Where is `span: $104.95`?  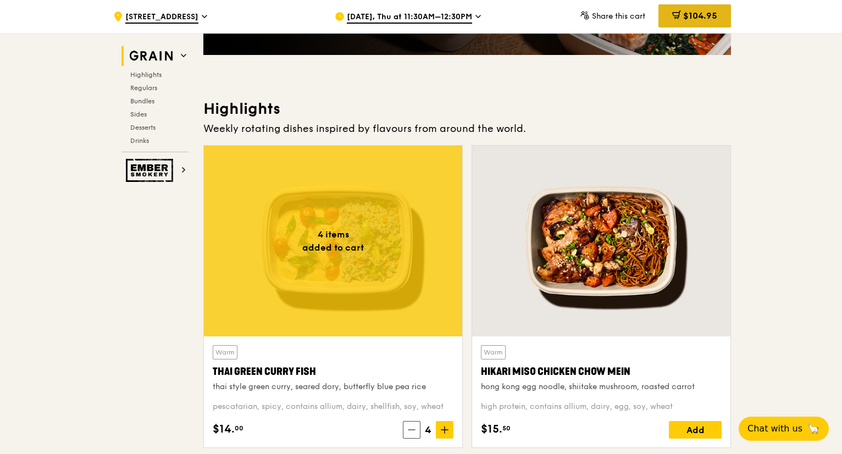
span: $104.95 is located at coordinates (700, 15).